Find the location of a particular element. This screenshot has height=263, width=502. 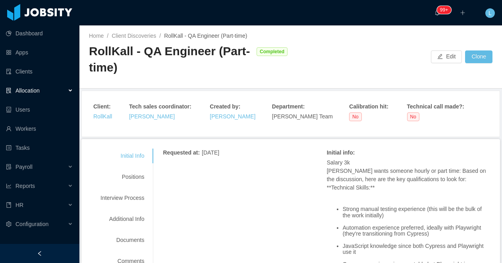

strong: Technical call made? : is located at coordinates (436, 107).